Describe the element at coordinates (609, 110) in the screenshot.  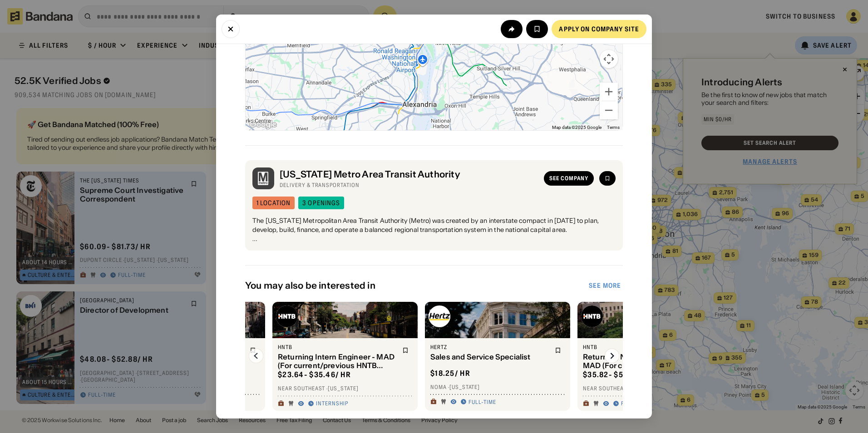
I see `button: Zoom out` at that location.